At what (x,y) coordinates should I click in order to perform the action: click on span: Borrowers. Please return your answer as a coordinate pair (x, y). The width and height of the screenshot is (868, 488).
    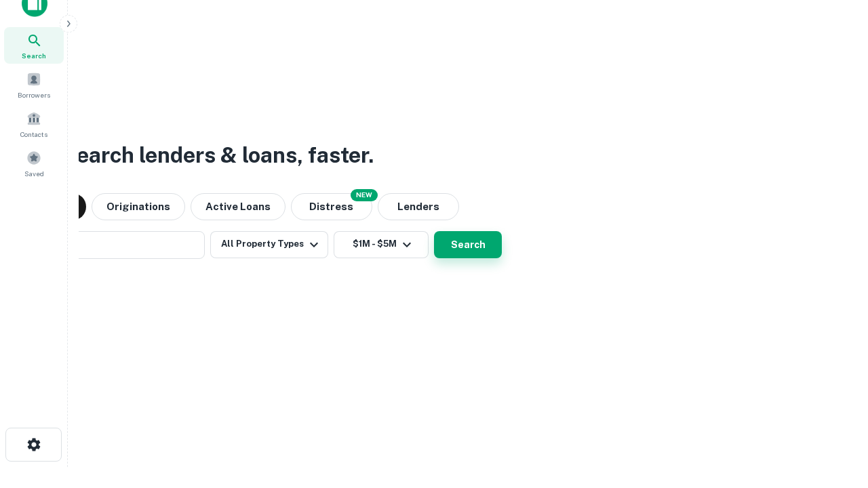
    Looking at the image, I should click on (34, 95).